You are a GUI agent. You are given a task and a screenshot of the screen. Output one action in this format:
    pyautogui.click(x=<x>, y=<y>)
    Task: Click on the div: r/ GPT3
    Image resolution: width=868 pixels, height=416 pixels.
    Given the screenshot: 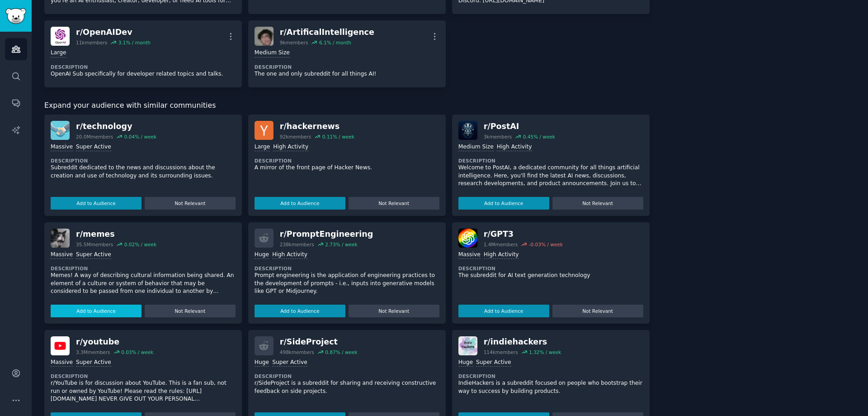 What is the action you would take?
    pyautogui.click(x=523, y=234)
    